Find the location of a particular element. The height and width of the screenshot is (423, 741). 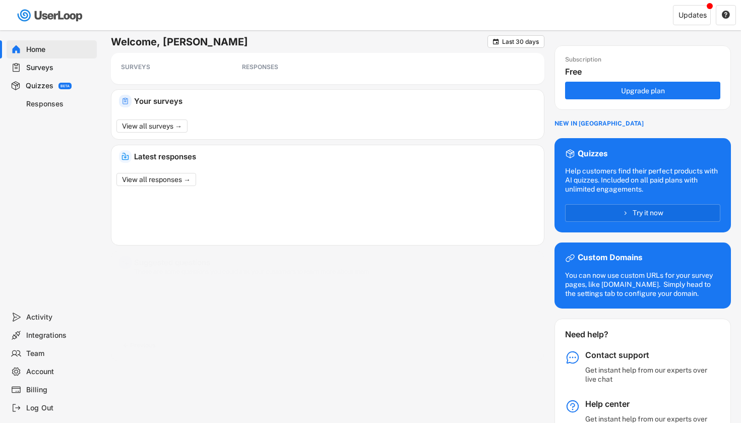

div: Surveys is located at coordinates (60, 68).